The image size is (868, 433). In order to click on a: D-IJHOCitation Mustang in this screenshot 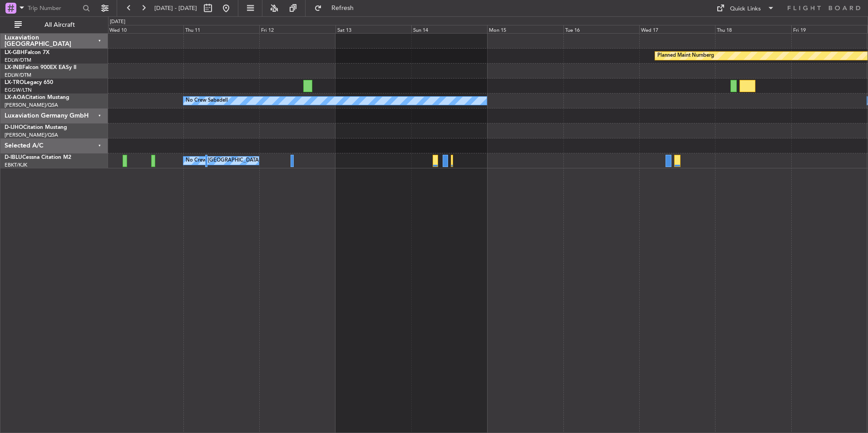, I will do `click(36, 127)`.